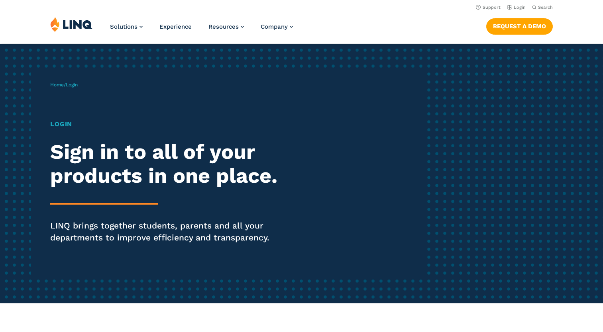  Describe the element at coordinates (201, 30) in the screenshot. I see `nav: Primary Navigation` at that location.